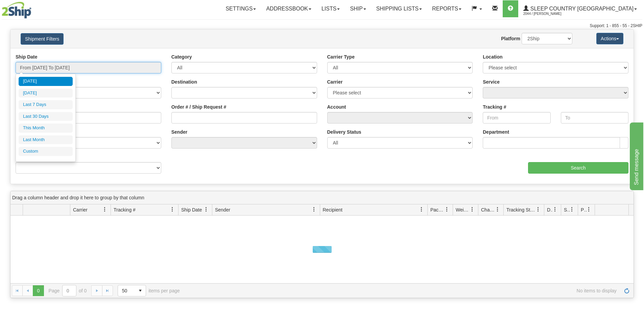  Describe the element at coordinates (34, 8) in the screenshot. I see `div: Send message` at that location.